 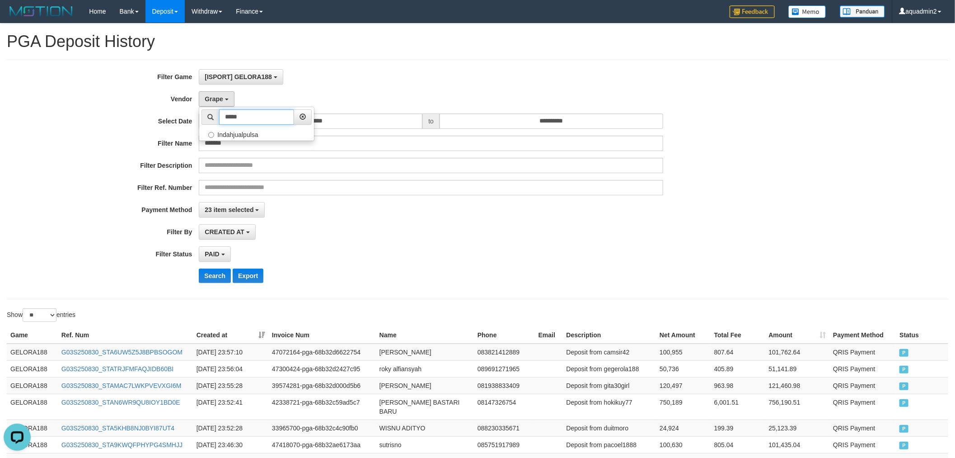 I want to click on td: 08147326754, so click(x=504, y=406).